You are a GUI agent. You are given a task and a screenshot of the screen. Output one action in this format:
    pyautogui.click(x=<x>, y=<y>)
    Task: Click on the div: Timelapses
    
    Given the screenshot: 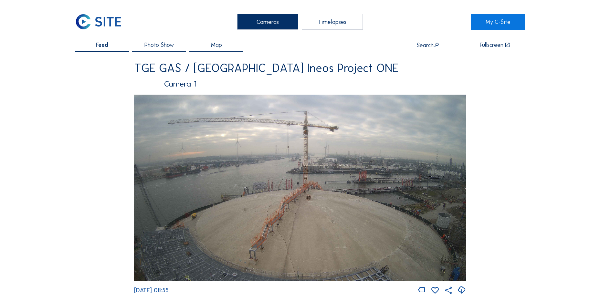 What is the action you would take?
    pyautogui.click(x=332, y=22)
    